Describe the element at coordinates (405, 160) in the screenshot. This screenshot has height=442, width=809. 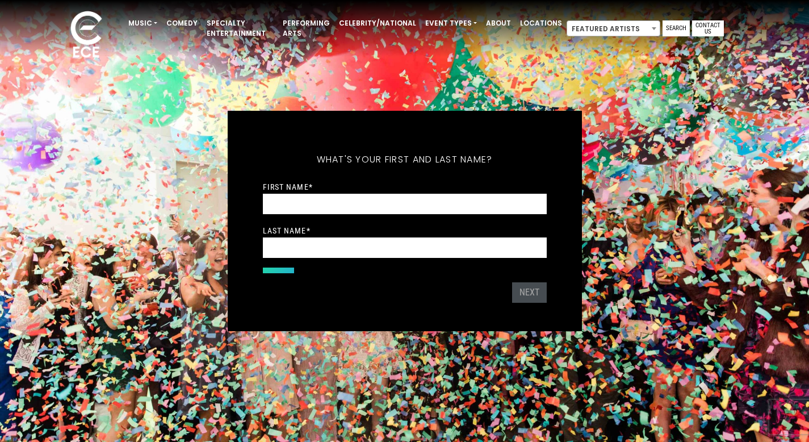
I see `h5: What's your first and last name?` at that location.